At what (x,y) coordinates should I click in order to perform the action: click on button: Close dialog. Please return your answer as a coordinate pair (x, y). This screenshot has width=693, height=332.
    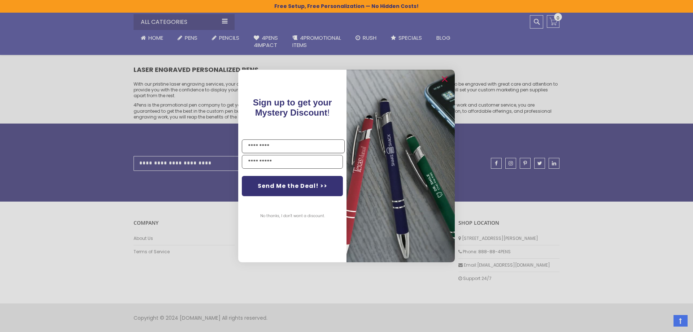
    Looking at the image, I should click on (445, 79).